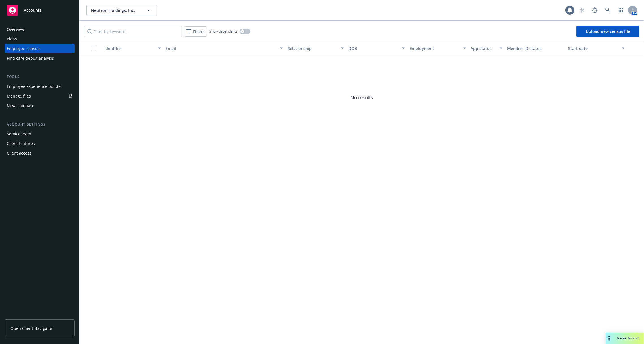 The height and width of the screenshot is (344, 644). Describe the element at coordinates (40, 49) in the screenshot. I see `a: Employee census` at that location.